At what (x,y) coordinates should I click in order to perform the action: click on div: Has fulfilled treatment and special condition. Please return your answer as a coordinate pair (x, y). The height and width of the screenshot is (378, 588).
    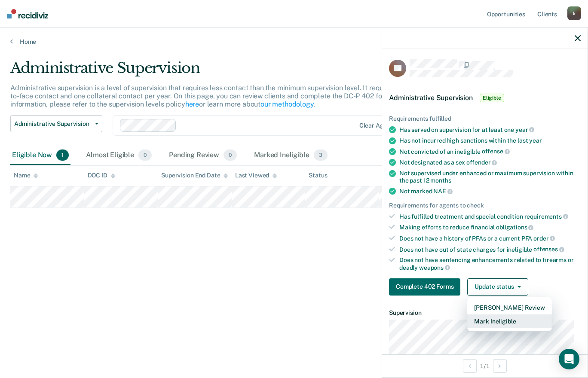
    Looking at the image, I should click on (490, 217).